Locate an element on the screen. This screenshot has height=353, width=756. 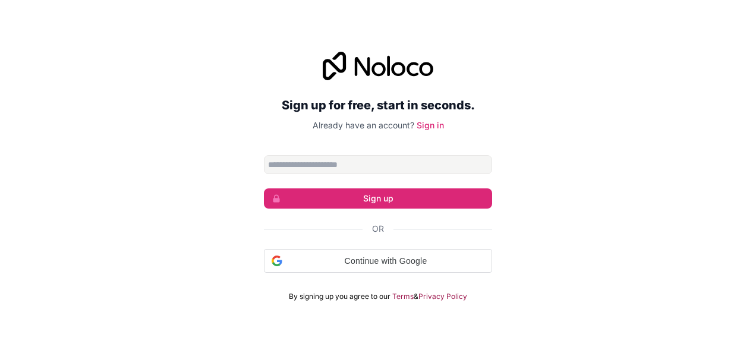
h2: Sign up for free, start in seconds. is located at coordinates (378, 105).